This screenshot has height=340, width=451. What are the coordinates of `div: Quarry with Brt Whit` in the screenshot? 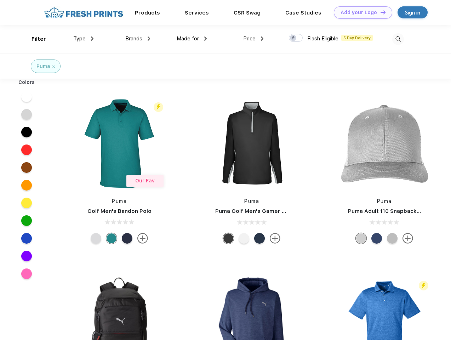 It's located at (392, 238).